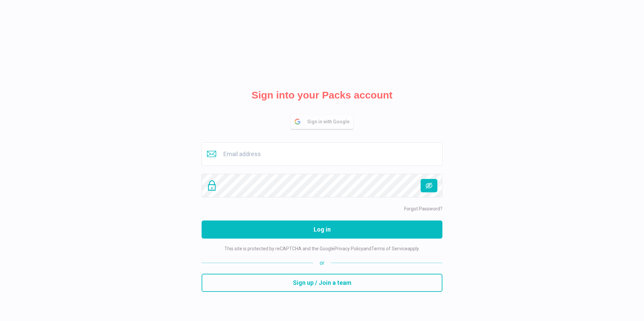 The width and height of the screenshot is (644, 321). I want to click on img: Packs Logo, so click(322, 55).